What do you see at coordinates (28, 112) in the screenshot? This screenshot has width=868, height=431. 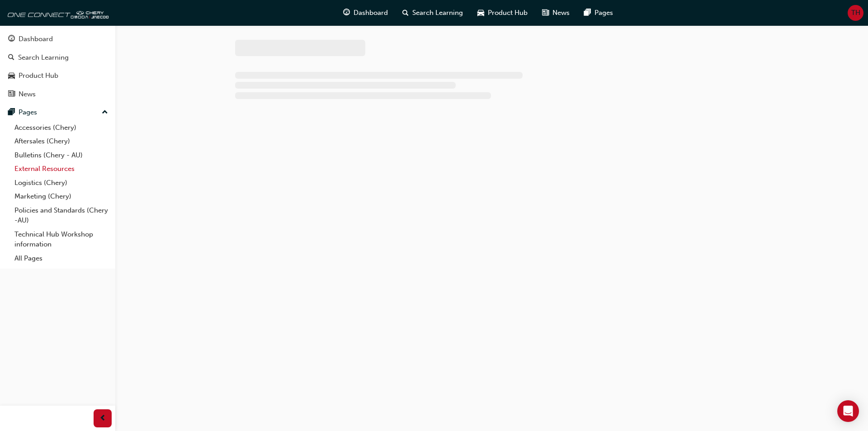 I see `div: Pages` at bounding box center [28, 112].